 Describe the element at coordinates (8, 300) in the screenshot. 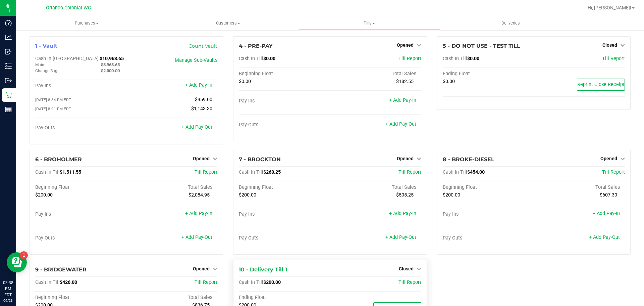

I see `p: 09/23` at that location.